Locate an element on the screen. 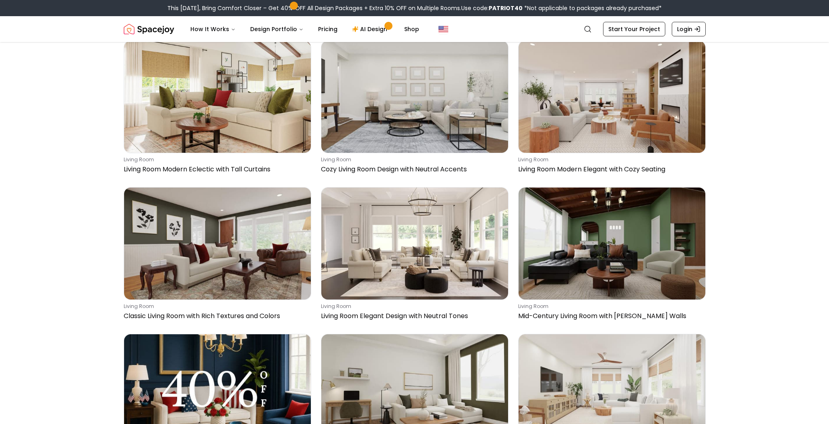 The image size is (829, 424). img: Living Room Modern Eclectic with Tall Curtains is located at coordinates (218, 97).